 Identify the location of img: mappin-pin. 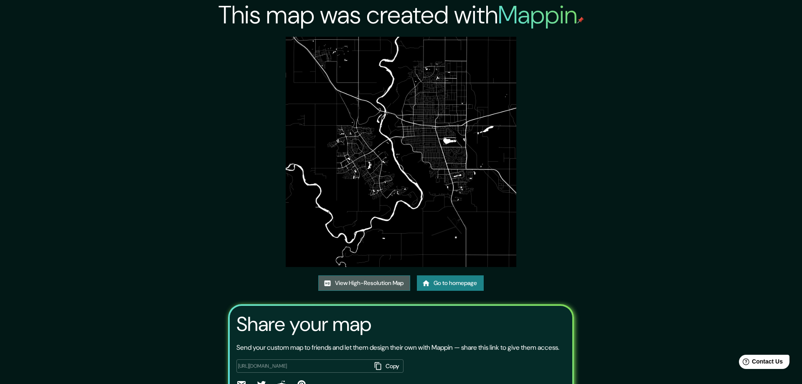
(581, 20).